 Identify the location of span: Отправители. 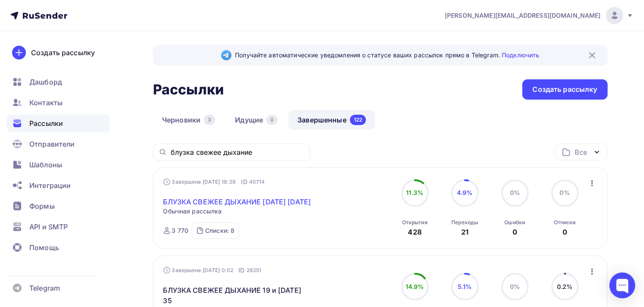
(52, 144).